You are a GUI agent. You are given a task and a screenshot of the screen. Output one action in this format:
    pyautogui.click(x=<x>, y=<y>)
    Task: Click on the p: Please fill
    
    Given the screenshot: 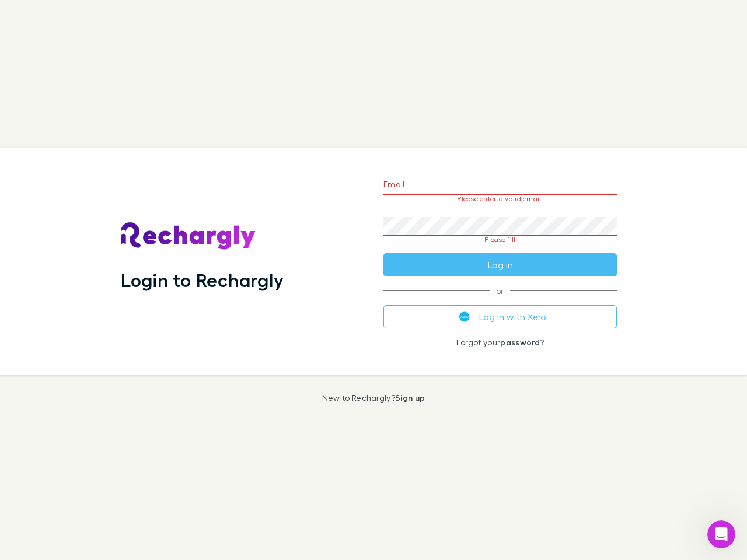 What is the action you would take?
    pyautogui.click(x=500, y=240)
    